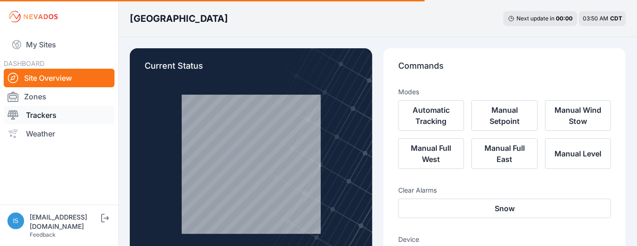 The width and height of the screenshot is (637, 246). I want to click on button: Manual Setpoint, so click(505, 115).